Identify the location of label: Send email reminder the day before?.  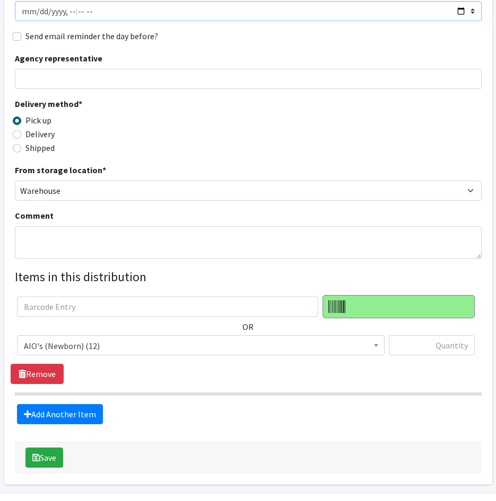
(92, 36).